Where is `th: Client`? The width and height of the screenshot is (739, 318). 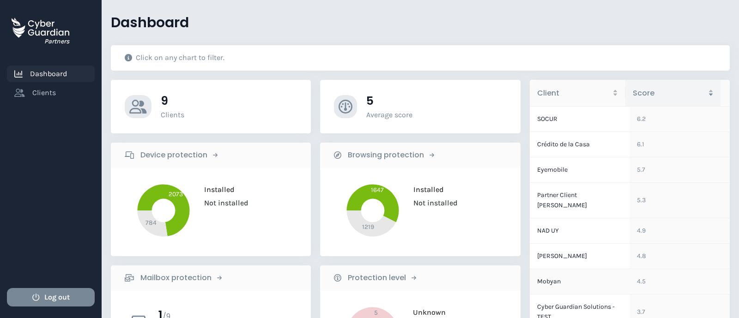 th: Client is located at coordinates (578, 93).